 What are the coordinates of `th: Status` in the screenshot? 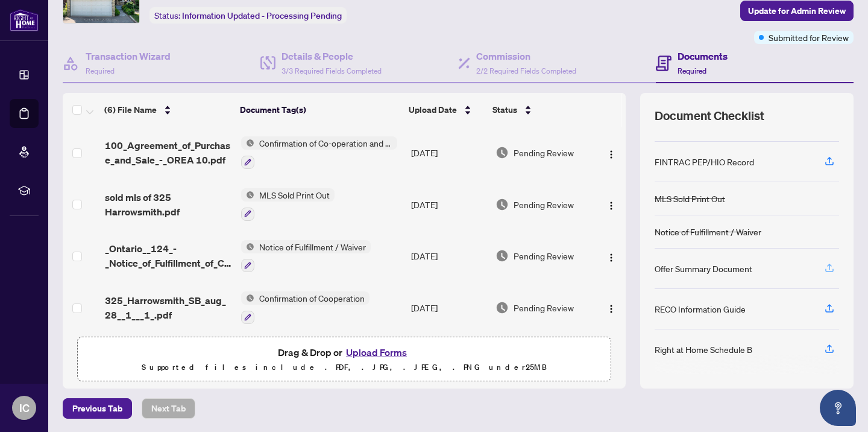 It's located at (540, 110).